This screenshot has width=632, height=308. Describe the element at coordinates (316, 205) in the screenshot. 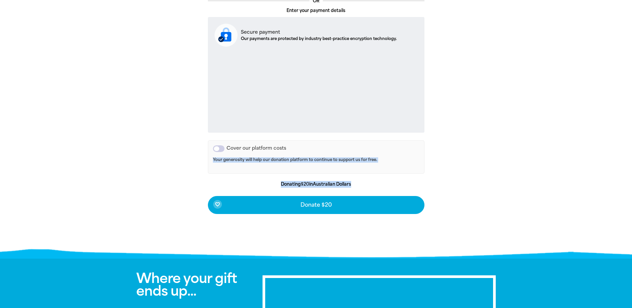

I see `button: favorite_borderDonate $20` at that location.